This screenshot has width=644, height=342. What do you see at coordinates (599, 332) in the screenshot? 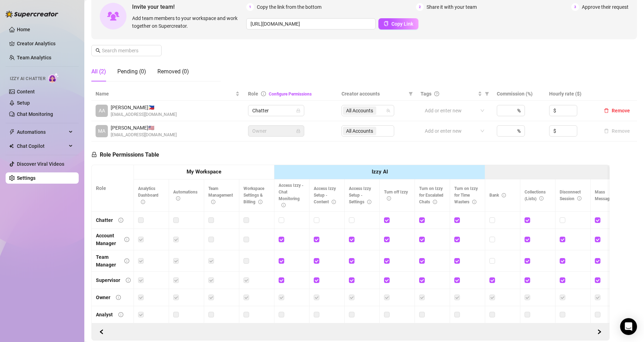
I see `span: right` at bounding box center [599, 332].